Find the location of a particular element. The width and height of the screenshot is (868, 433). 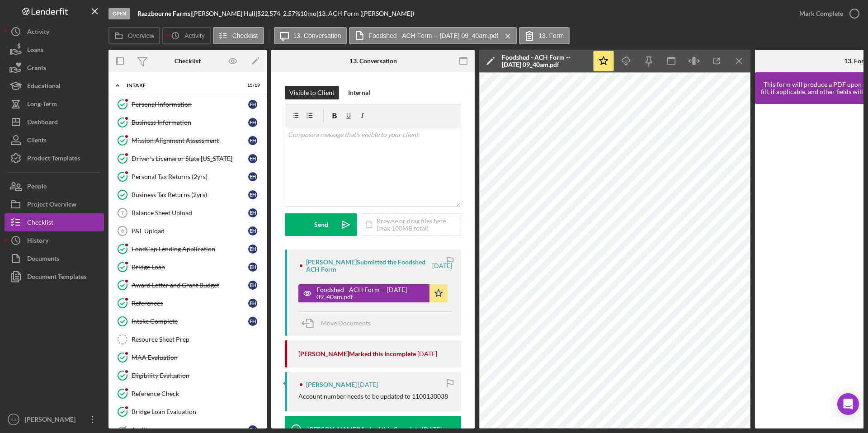

button: Document Templates is located at coordinates (55, 276).